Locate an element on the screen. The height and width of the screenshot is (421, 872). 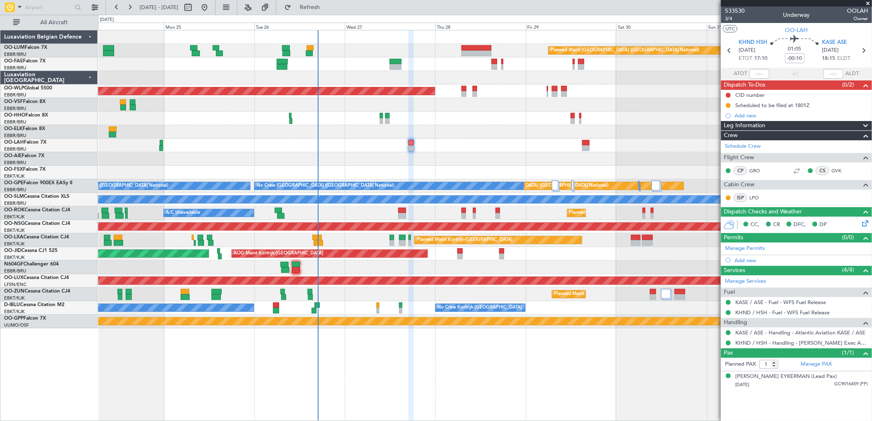
span: OO-GPE is located at coordinates (14, 183).